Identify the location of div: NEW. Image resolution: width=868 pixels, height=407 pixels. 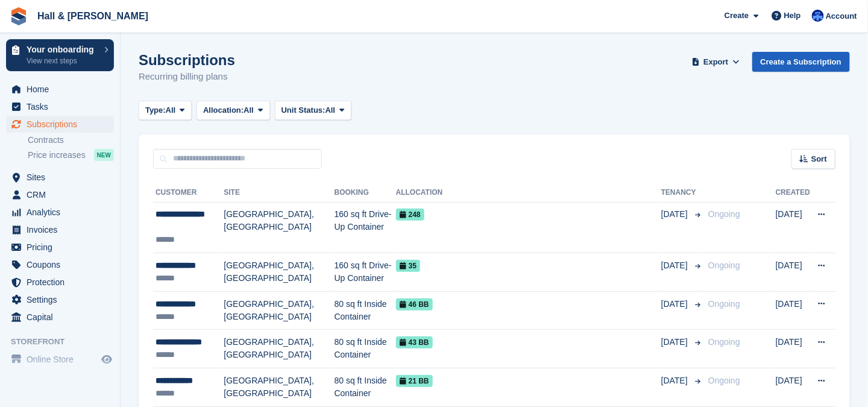
(104, 155).